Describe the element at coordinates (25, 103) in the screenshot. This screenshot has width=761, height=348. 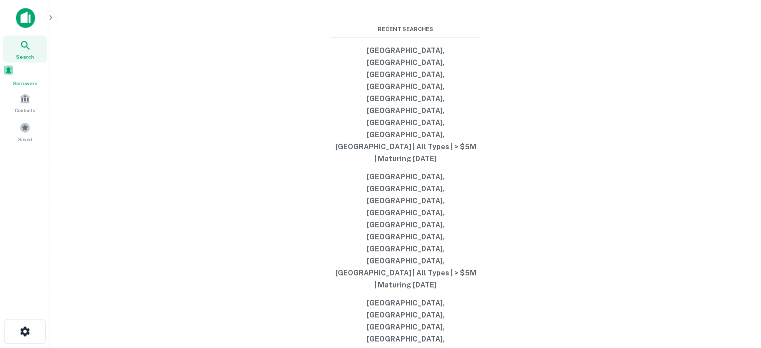
I see `div: Contacts` at that location.